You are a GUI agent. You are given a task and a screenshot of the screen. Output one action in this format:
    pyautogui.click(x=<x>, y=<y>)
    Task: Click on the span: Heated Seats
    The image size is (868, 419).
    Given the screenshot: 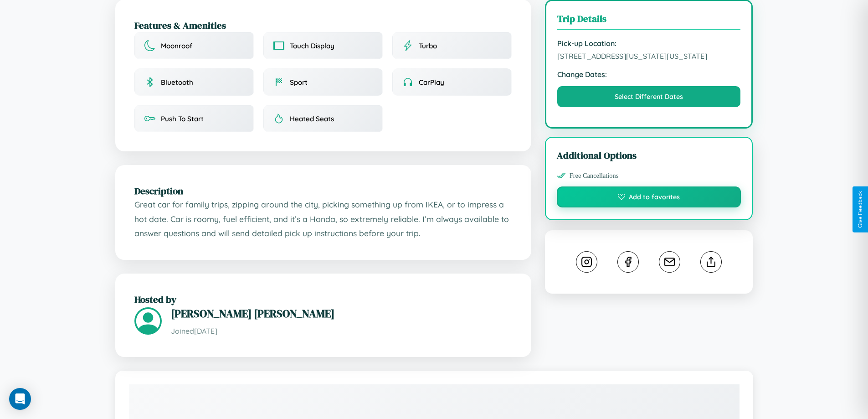 What is the action you would take?
    pyautogui.click(x=312, y=119)
    